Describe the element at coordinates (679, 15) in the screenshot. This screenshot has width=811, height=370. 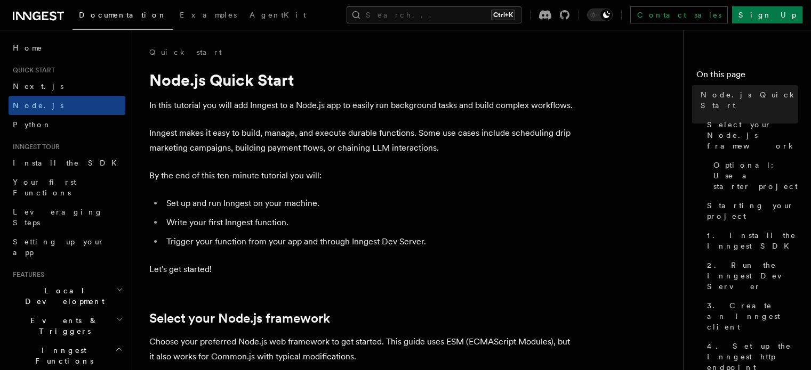
I see `a: Contact sales` at that location.